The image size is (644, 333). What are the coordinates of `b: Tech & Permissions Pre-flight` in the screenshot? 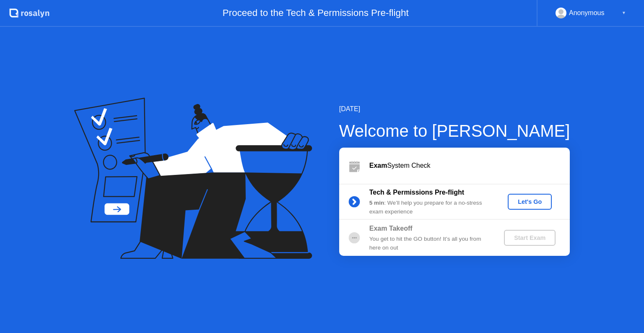 It's located at (417, 192).